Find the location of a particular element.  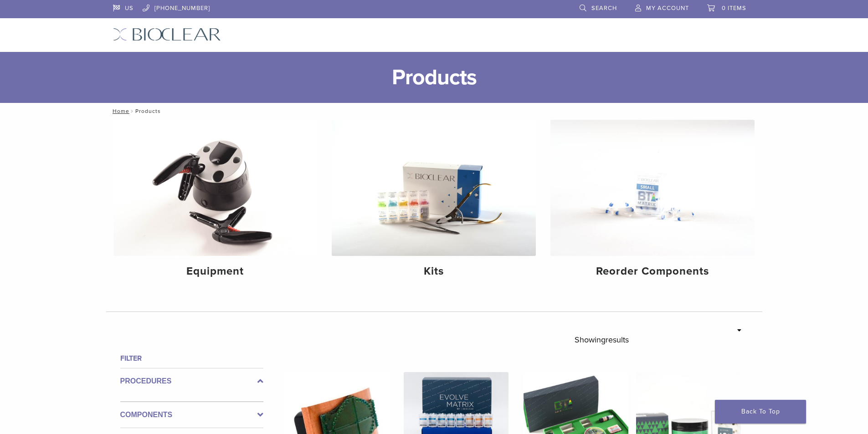

img: Reorder Components is located at coordinates (652, 188).